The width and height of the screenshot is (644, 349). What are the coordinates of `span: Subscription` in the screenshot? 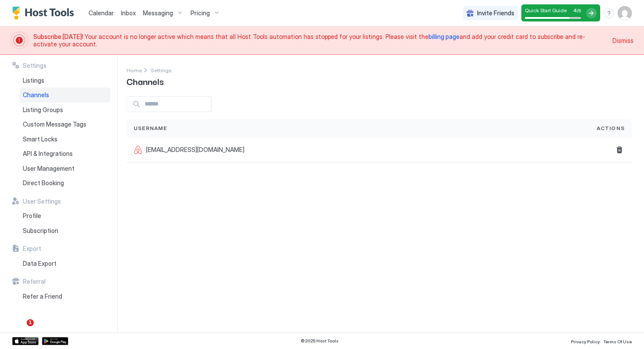 It's located at (40, 231).